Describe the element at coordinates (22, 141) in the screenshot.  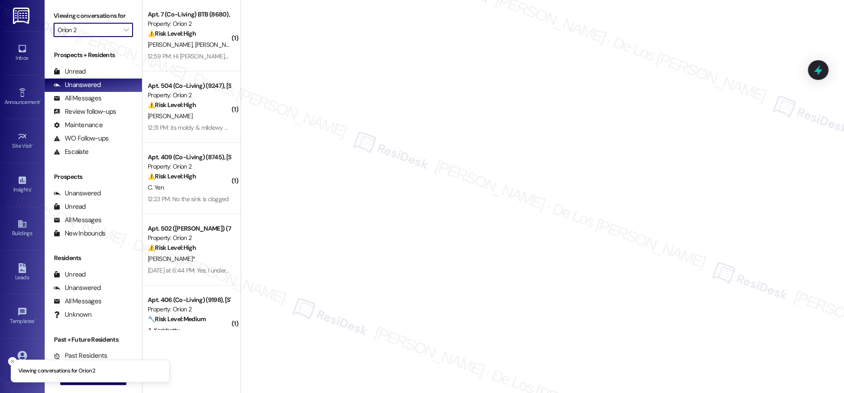
I see `a: Site Visit •` at that location.